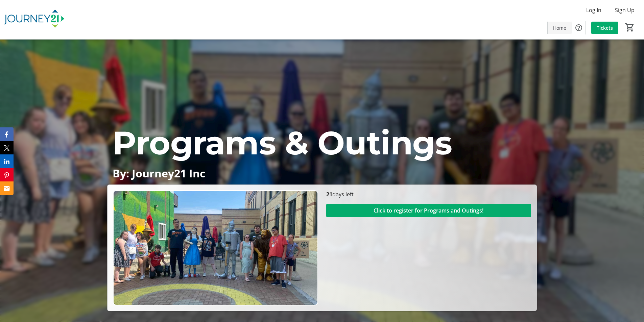  What do you see at coordinates (579, 28) in the screenshot?
I see `button: Help` at bounding box center [579, 28].